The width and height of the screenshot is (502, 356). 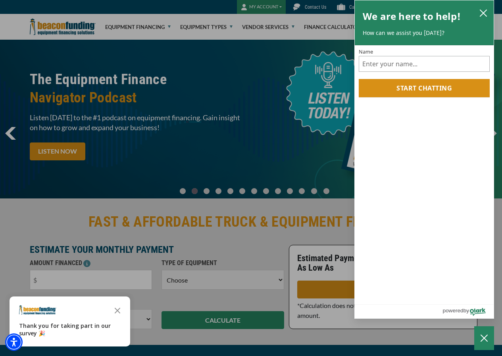 What do you see at coordinates (424, 88) in the screenshot?
I see `button: Start chatting` at bounding box center [424, 88].